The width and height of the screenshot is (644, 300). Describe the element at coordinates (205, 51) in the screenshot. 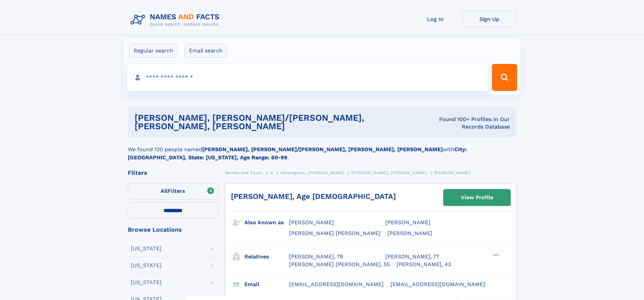

I see `label: Email search` at that location.